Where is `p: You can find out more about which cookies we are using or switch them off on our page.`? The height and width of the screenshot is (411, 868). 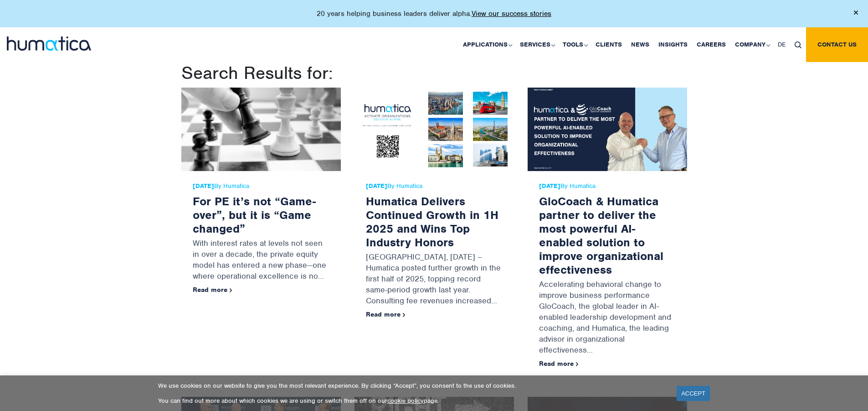 p: You can find out more about which cookies we are using or switch them off on our page. is located at coordinates (412, 400).